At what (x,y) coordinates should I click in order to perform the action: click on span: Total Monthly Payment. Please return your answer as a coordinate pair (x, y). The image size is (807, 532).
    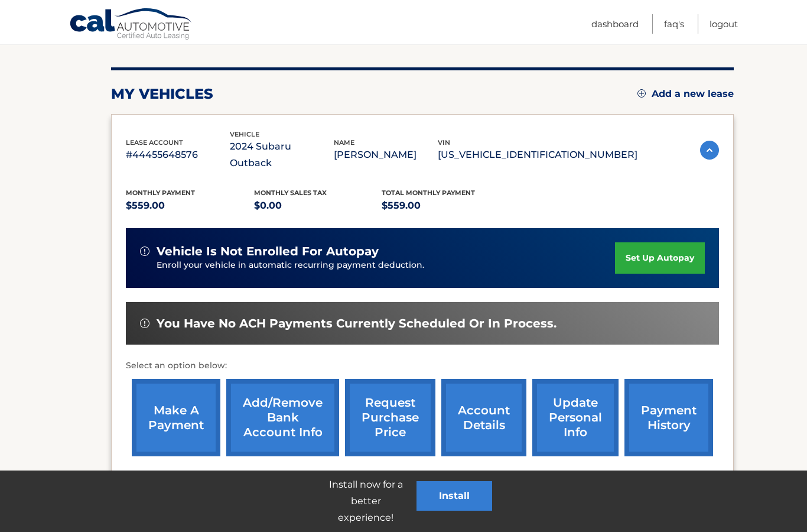
    Looking at the image, I should click on (428, 192).